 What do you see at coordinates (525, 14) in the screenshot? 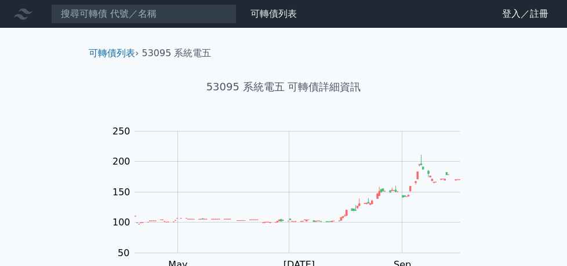
I see `a: 登入／註冊` at bounding box center [525, 14].